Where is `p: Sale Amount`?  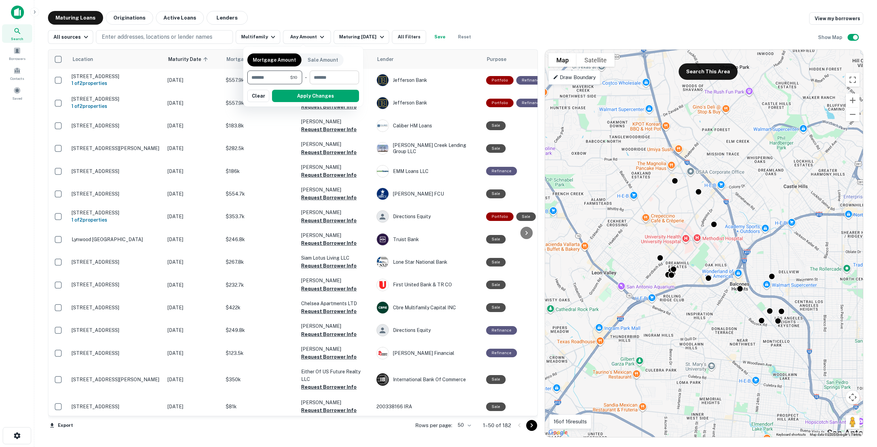
p: Sale Amount is located at coordinates (323, 60).